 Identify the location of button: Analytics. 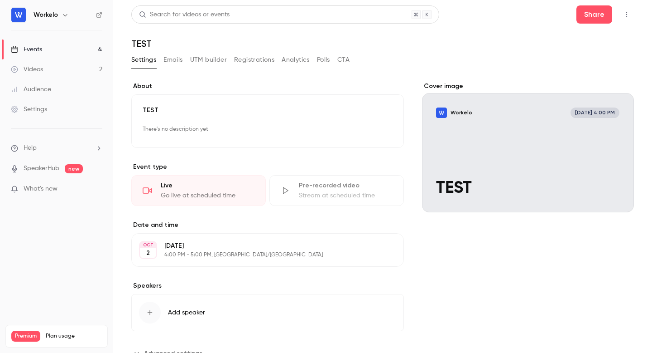
(296, 60).